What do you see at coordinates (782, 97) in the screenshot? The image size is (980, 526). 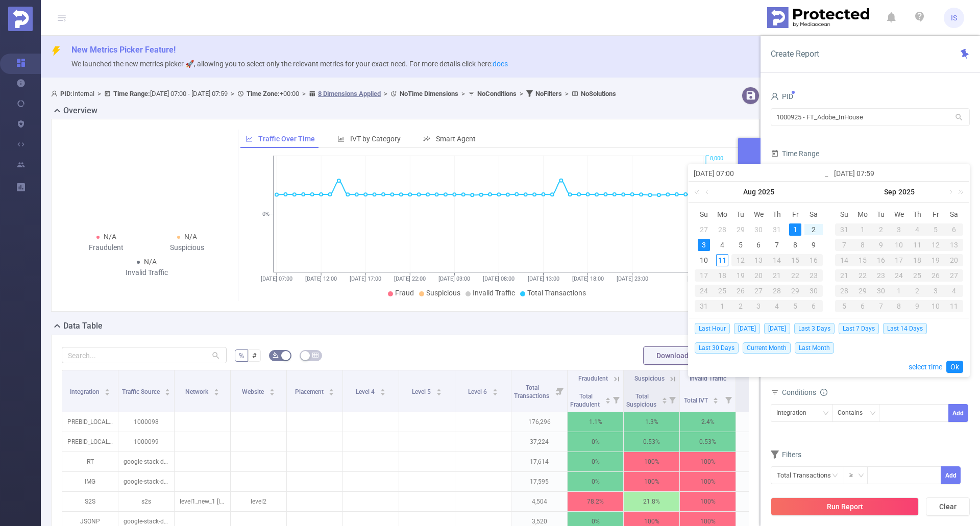 I see `span: PID` at bounding box center [782, 97].